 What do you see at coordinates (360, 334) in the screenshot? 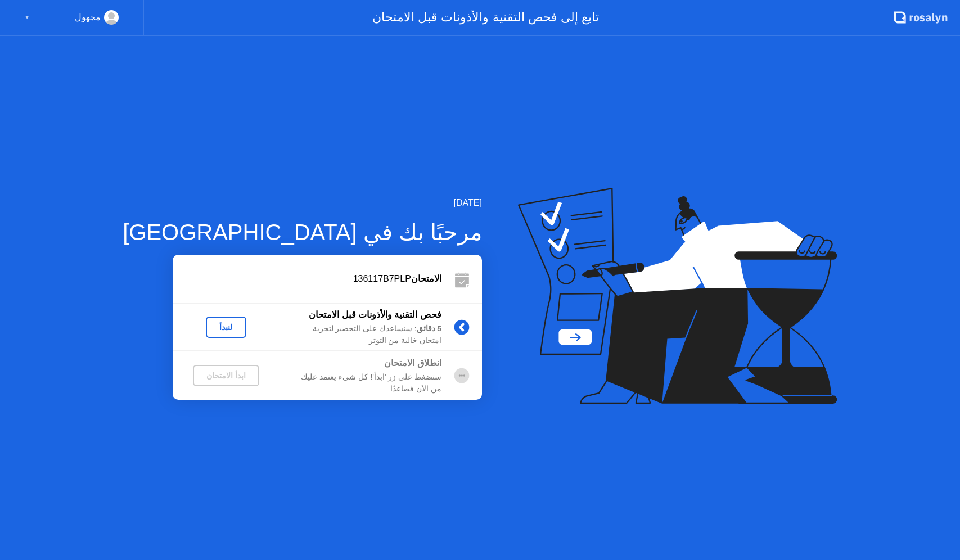
I see `div: : سنساعدك على التحضير لتجربة امتحان خالية من التوتر` at bounding box center [360, 334].